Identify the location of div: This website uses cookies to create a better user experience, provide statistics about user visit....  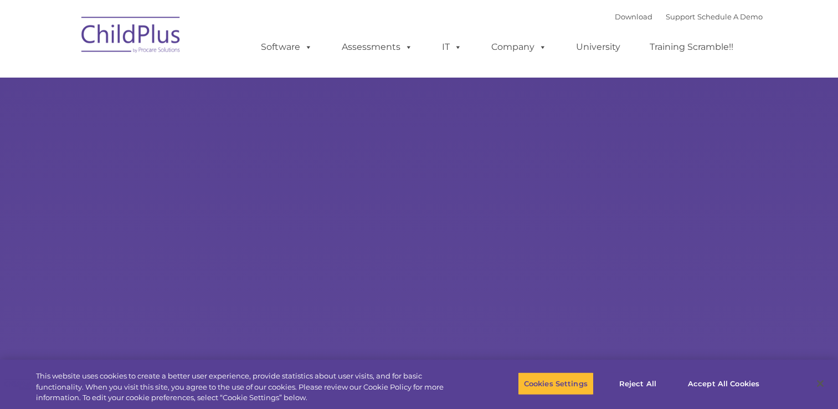
(248, 386).